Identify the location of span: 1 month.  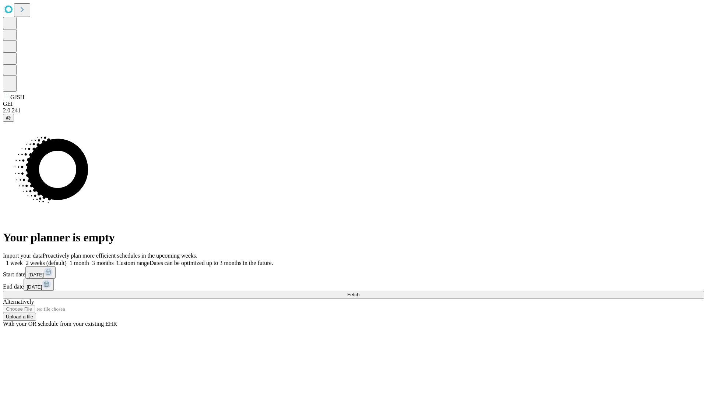
(79, 263).